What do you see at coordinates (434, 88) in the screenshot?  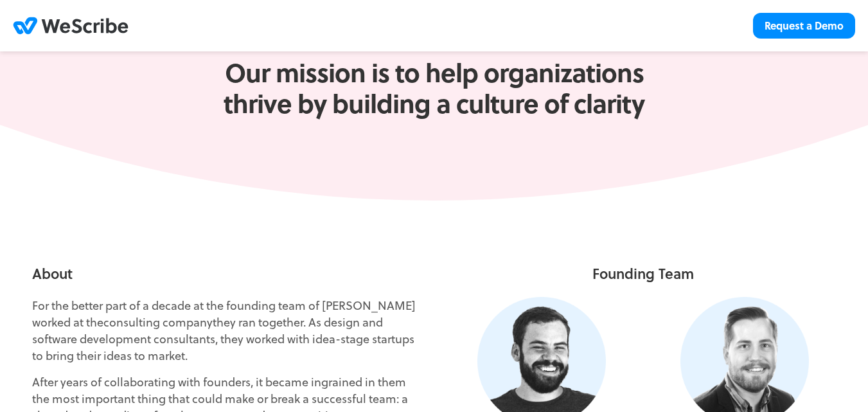 I see `h1: Our mission is to help organizations thrive by building a culture of clarity` at bounding box center [434, 88].